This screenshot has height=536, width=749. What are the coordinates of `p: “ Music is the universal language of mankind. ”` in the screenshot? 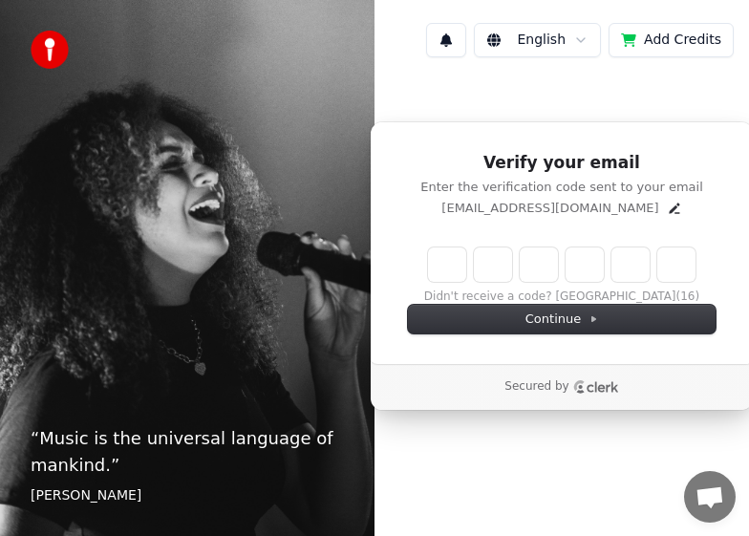 It's located at (187, 452).